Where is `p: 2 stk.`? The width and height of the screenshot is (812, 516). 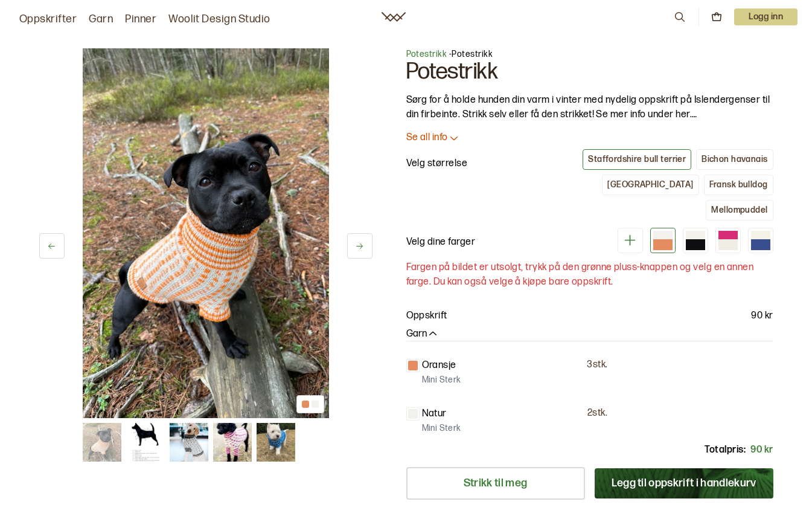
p: 2 stk. is located at coordinates (597, 413).